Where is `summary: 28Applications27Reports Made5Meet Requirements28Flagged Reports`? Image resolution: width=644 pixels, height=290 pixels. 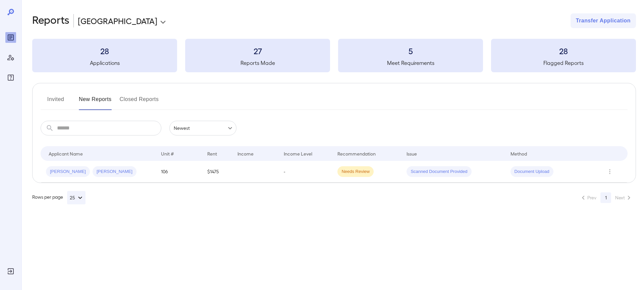
summary: 28Applications27Reports Made5Meet Requirements28Flagged Reports is located at coordinates (334, 55).